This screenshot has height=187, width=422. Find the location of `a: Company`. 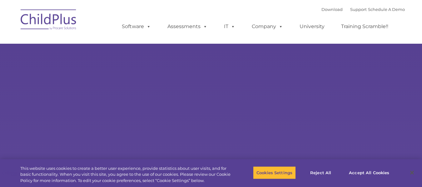

a: Company is located at coordinates (267, 27).